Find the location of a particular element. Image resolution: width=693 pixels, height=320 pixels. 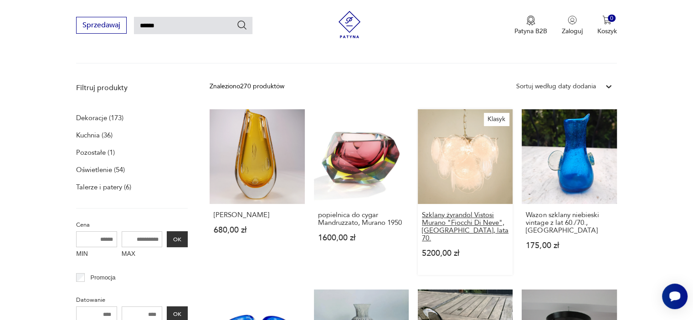

button: Szukaj is located at coordinates (242, 25).